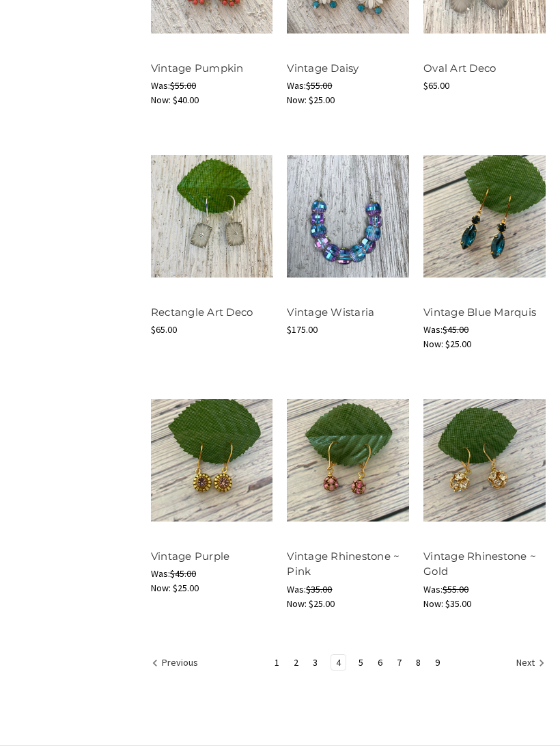 Image resolution: width=560 pixels, height=756 pixels. Describe the element at coordinates (323, 67) in the screenshot. I see `a: Vintage Daisy` at that location.